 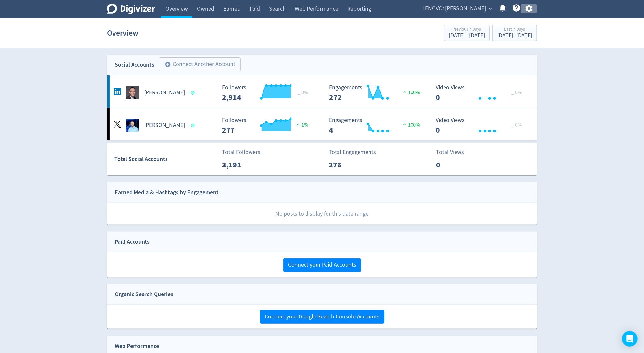 What do you see at coordinates (630, 338) in the screenshot?
I see `div: Open Intercom Messenger` at bounding box center [630, 338].